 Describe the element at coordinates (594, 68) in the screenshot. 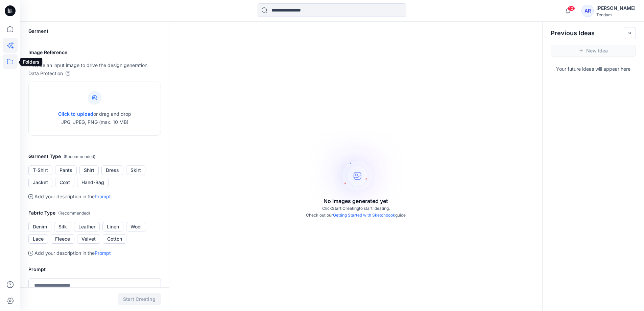

I see `p: Your future ideas will appear here` at that location.